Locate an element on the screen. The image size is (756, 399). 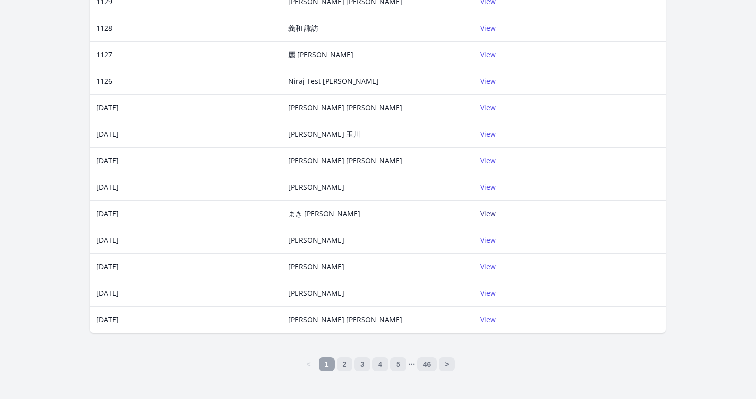
div: 義和 諏訪 is located at coordinates (303, 28).